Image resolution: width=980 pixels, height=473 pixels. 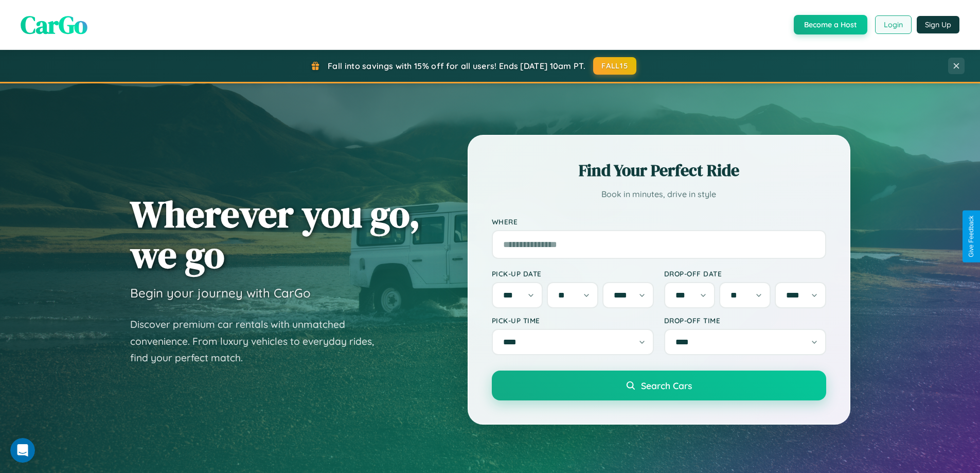 I want to click on h2: Find Your Perfect Ride, so click(x=659, y=170).